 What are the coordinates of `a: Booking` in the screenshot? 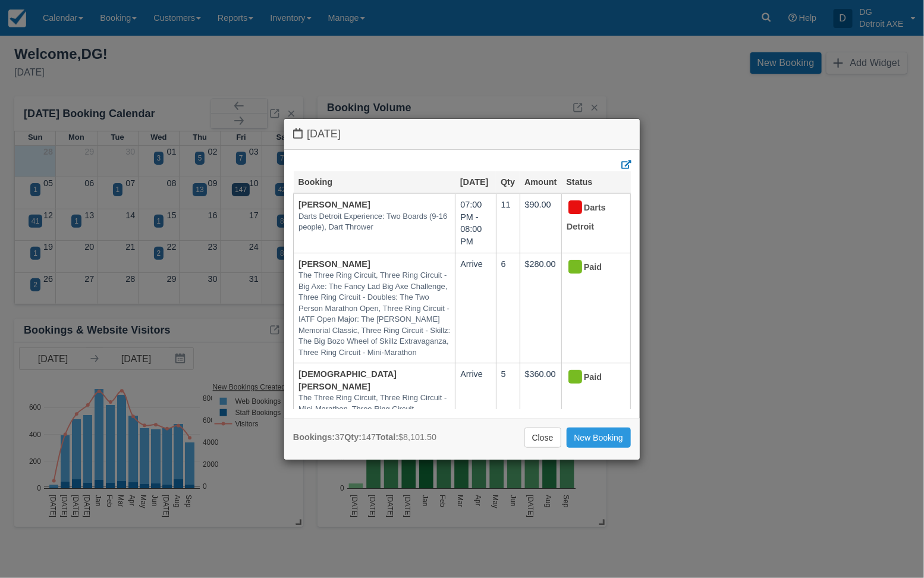 It's located at (316, 182).